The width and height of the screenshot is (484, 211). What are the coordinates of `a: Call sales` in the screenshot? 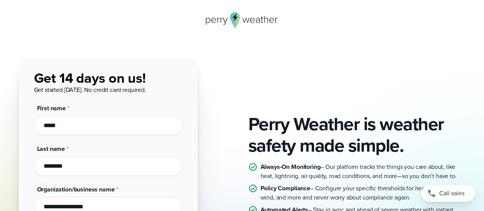 It's located at (448, 193).